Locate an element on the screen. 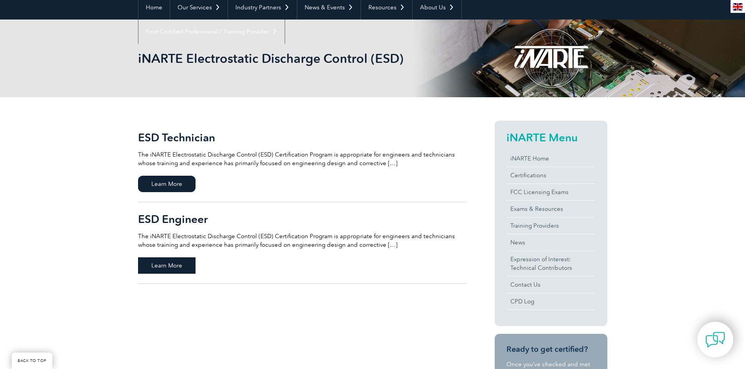 The height and width of the screenshot is (369, 745). a: Exams & Resources is located at coordinates (551, 209).